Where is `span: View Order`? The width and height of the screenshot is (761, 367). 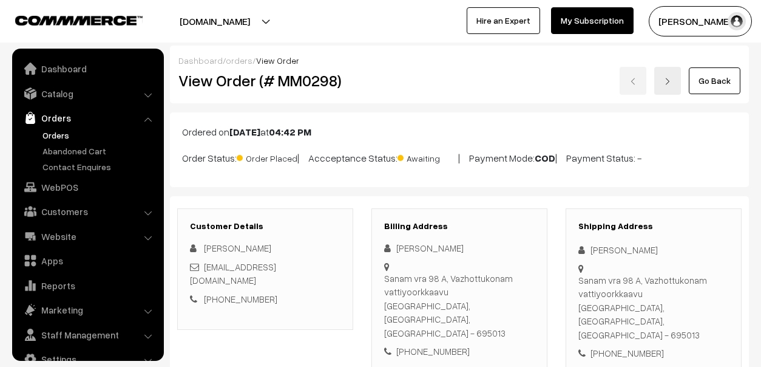 span: View Order is located at coordinates (277, 60).